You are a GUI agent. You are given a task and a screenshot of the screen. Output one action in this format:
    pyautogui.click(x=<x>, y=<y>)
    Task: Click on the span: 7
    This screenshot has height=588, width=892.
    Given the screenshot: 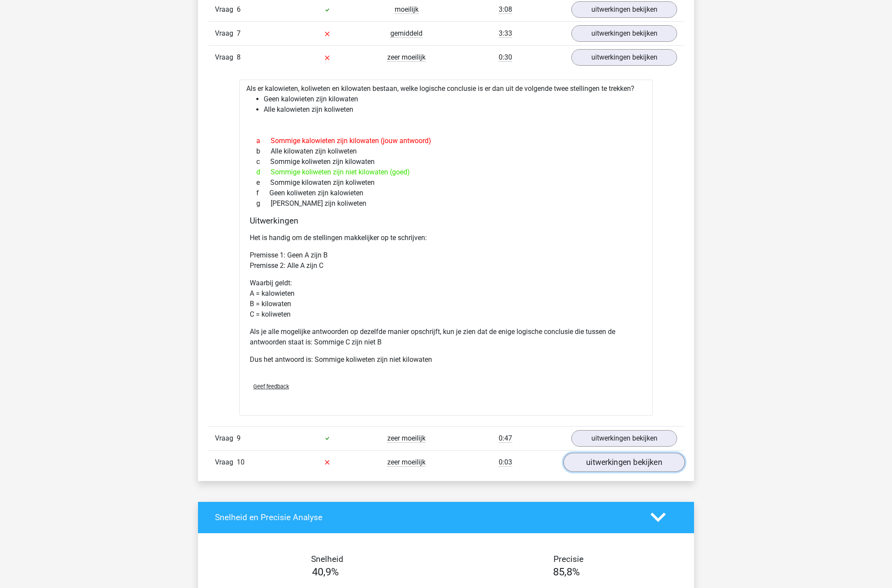 What is the action you would take?
    pyautogui.click(x=238, y=33)
    